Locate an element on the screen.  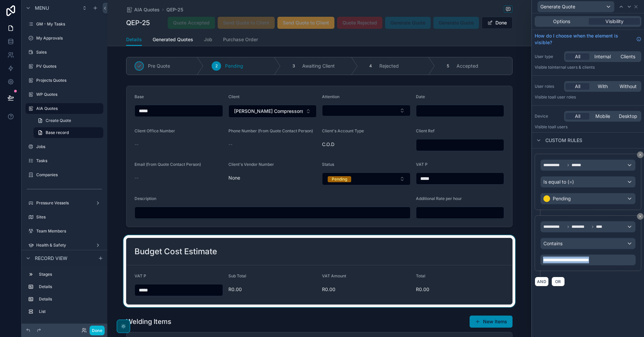
label: Sales is located at coordinates (69, 52).